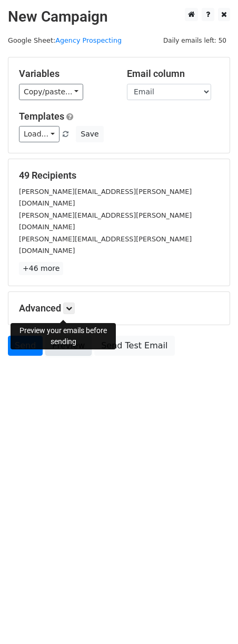 This screenshot has width=238, height=644. Describe the element at coordinates (65, 40) in the screenshot. I see `small: Google Sheet:` at that location.